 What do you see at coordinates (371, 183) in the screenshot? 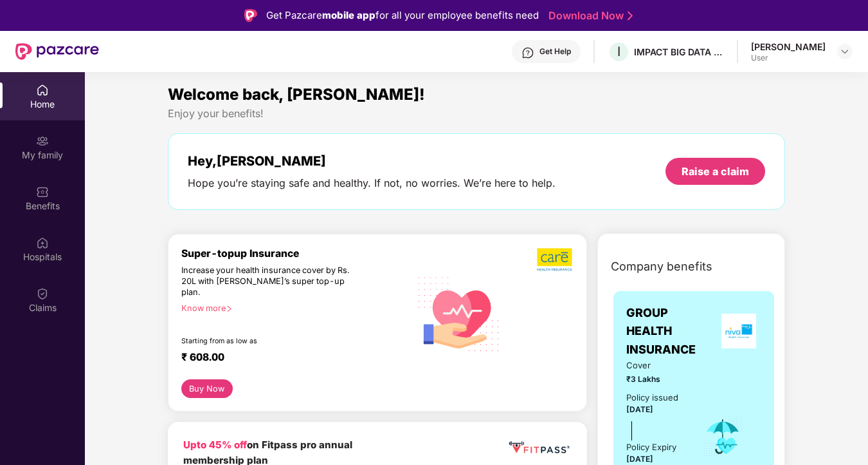
I see `div: Hope you’re staying safe and healthy. If not, no worries. We’re here to help.` at bounding box center [371, 183].